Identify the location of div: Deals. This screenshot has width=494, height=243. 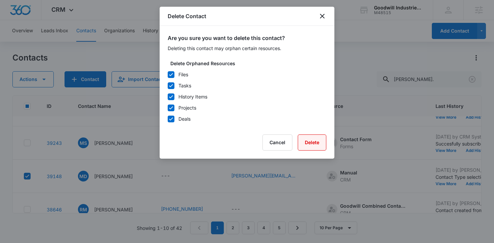
(184, 119).